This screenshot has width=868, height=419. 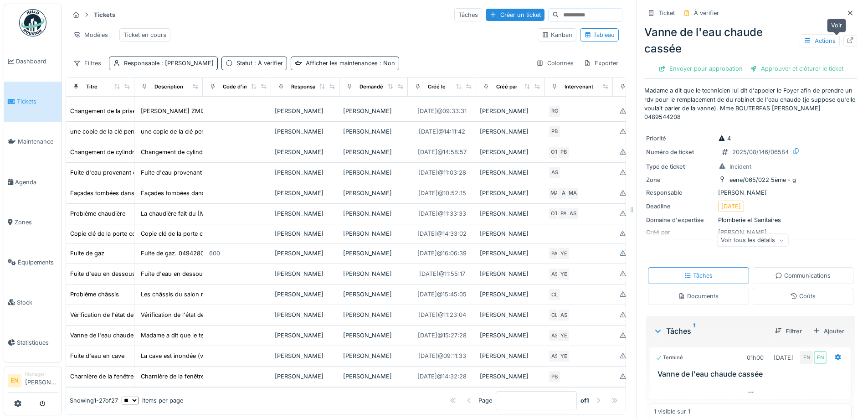 What do you see at coordinates (114, 234) in the screenshot?
I see `div: Copie clé de la porte coupe-feu` at bounding box center [114, 234].